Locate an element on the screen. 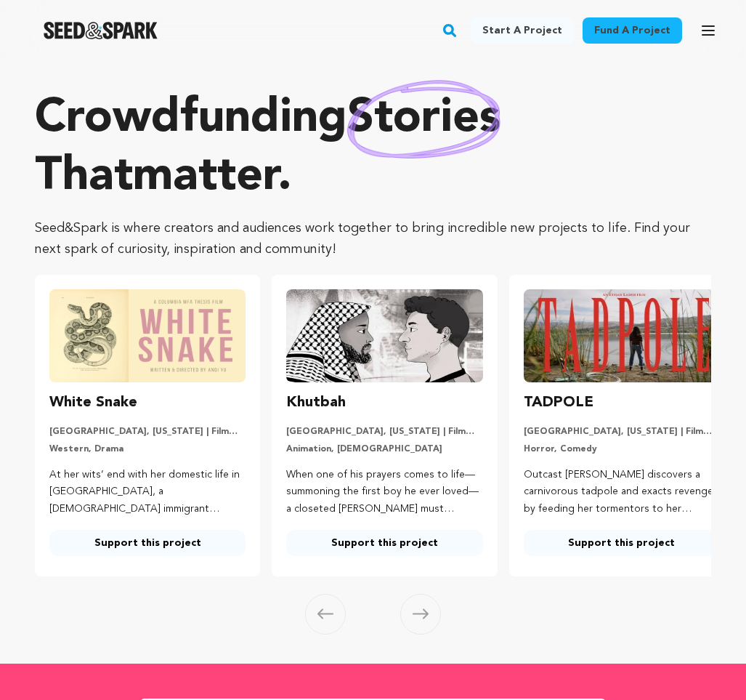  img: Khutbah image is located at coordinates (384, 336).